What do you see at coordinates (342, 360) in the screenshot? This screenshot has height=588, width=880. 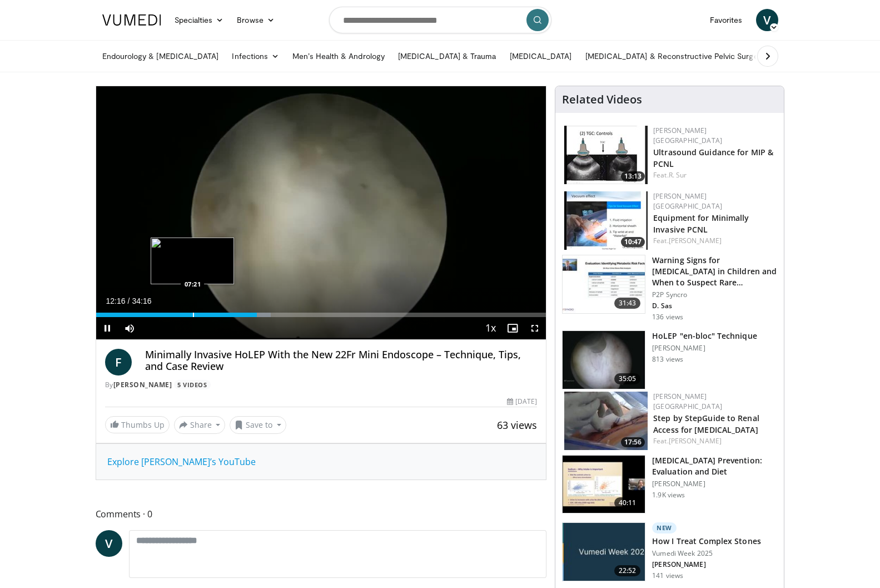 I see `h4: Minimally Invasive HoLEP With the New 22Fr Mini Endoscope – Technique, Tips, and Case Review` at bounding box center [342, 360].